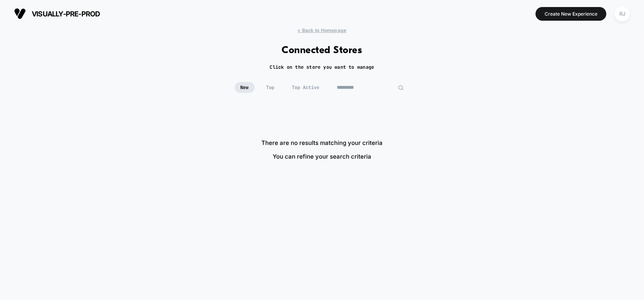  Describe the element at coordinates (401, 88) in the screenshot. I see `img: edit` at that location.